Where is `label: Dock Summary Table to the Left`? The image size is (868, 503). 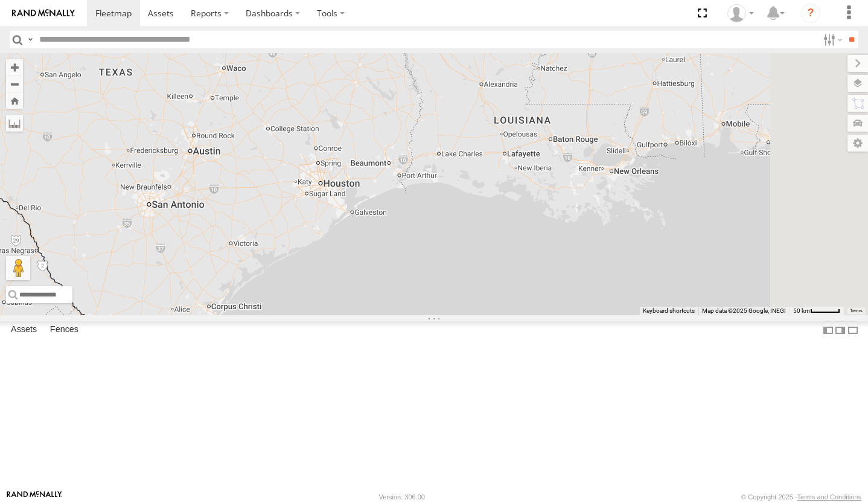 label: Dock Summary Table to the Left is located at coordinates (829, 330).